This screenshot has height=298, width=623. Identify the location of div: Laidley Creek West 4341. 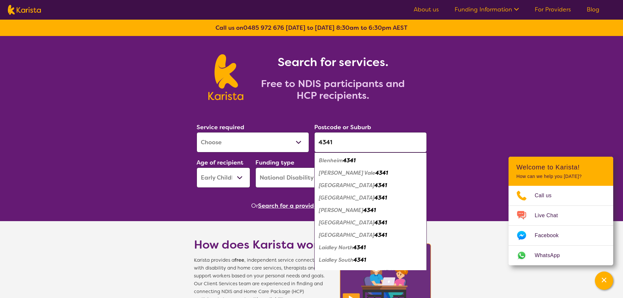
(370, 223).